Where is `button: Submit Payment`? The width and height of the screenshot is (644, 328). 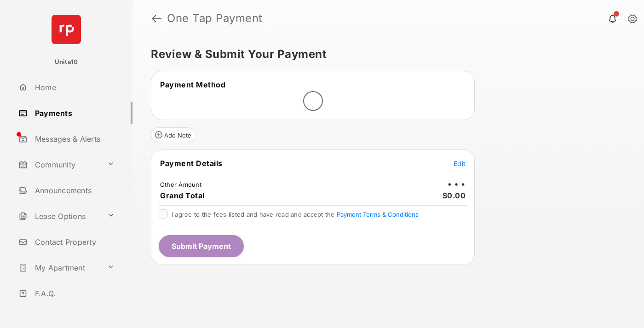 button: Submit Payment is located at coordinates (201, 246).